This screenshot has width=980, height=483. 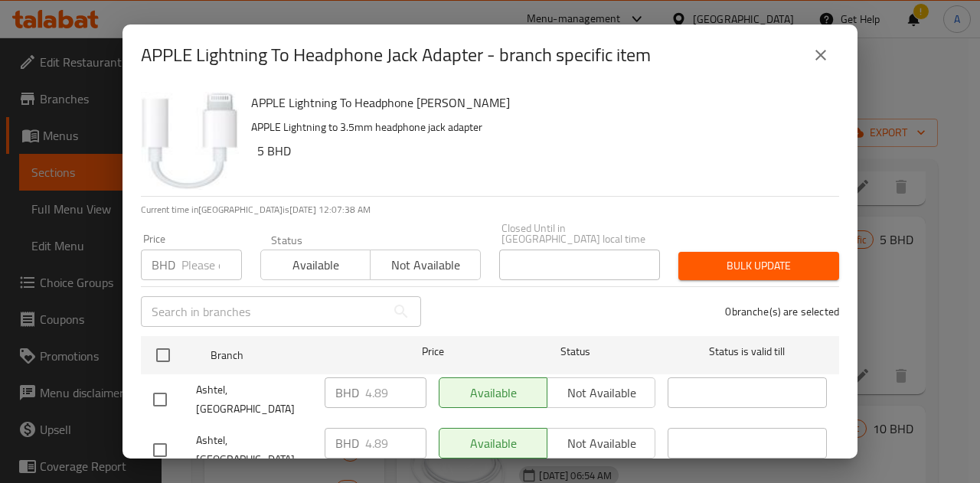 What do you see at coordinates (315, 265) in the screenshot?
I see `button: Available` at bounding box center [315, 265].